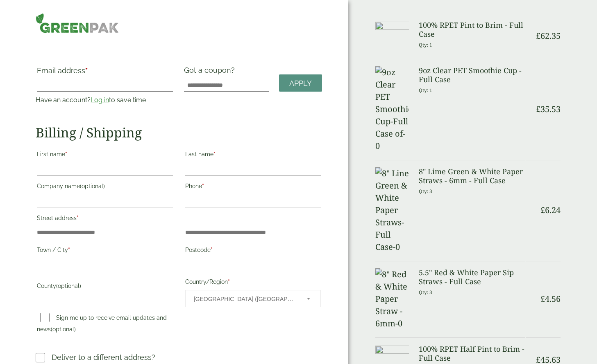  I want to click on h3: 8" Lime Green & White Paper Straws - 6mm - Full Case, so click(472, 176).